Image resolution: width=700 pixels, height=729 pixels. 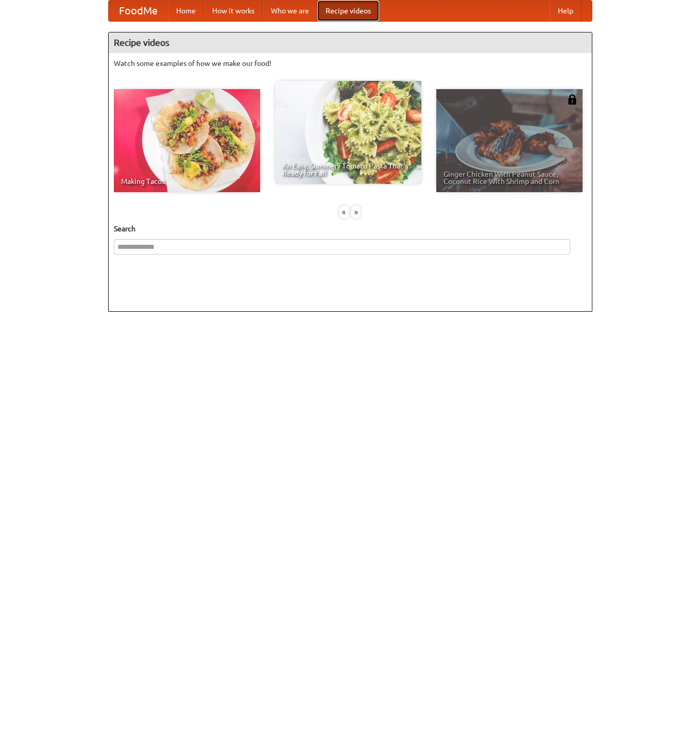 I want to click on p: Watch some examples of how we make our food!, so click(x=350, y=63).